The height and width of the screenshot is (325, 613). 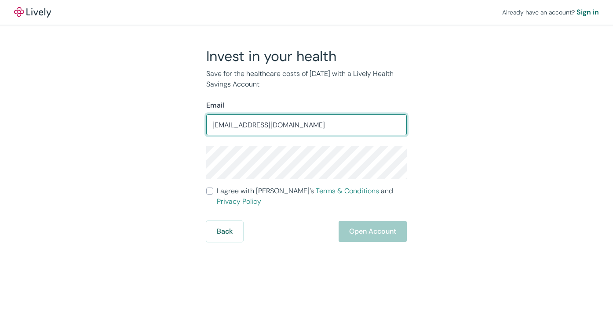 I want to click on a: LivelyLively, so click(x=33, y=12).